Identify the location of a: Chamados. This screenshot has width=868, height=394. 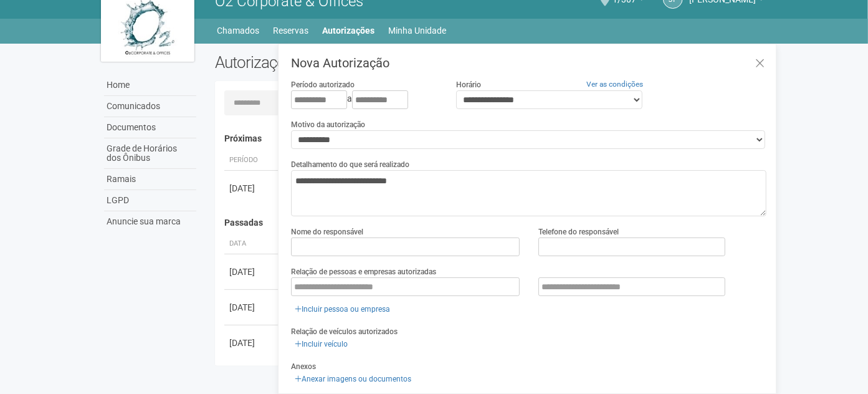
(239, 31).